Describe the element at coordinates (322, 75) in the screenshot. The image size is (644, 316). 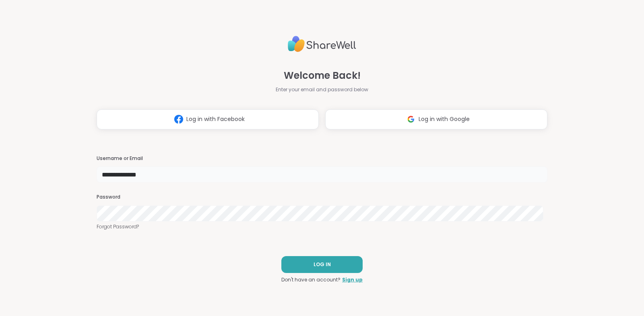
I see `span: Welcome Back!` at that location.